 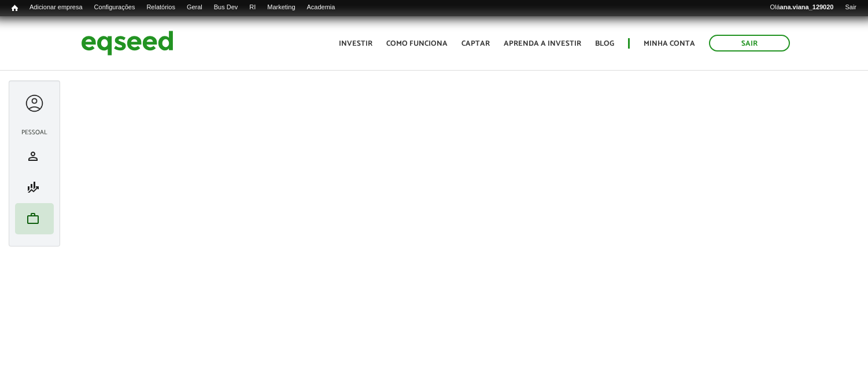 What do you see at coordinates (34, 133) in the screenshot?
I see `h2: Pessoal` at bounding box center [34, 133].